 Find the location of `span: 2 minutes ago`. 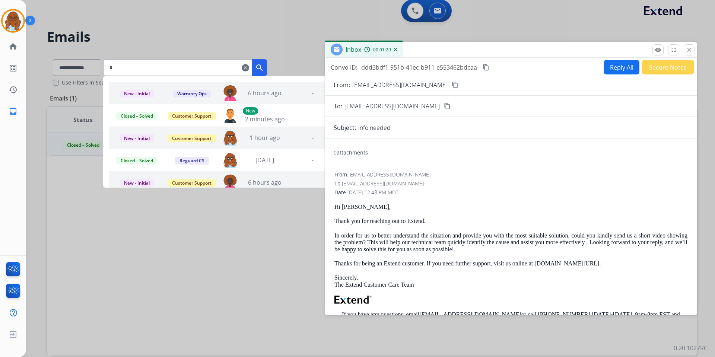

span: 2 minutes ago is located at coordinates (265, 119).